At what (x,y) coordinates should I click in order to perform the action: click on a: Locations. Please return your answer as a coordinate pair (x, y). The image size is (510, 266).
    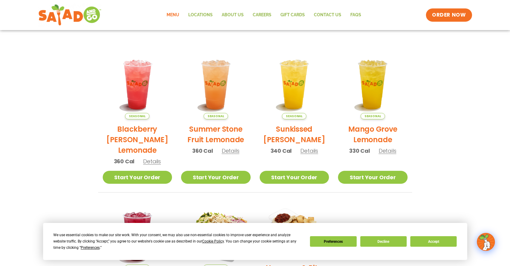
    Looking at the image, I should click on (200, 15).